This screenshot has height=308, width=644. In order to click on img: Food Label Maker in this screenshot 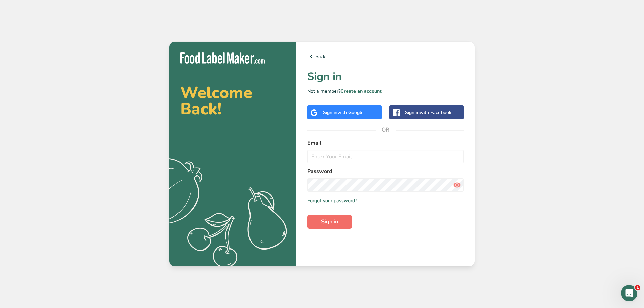, I will do `click(223, 58)`.